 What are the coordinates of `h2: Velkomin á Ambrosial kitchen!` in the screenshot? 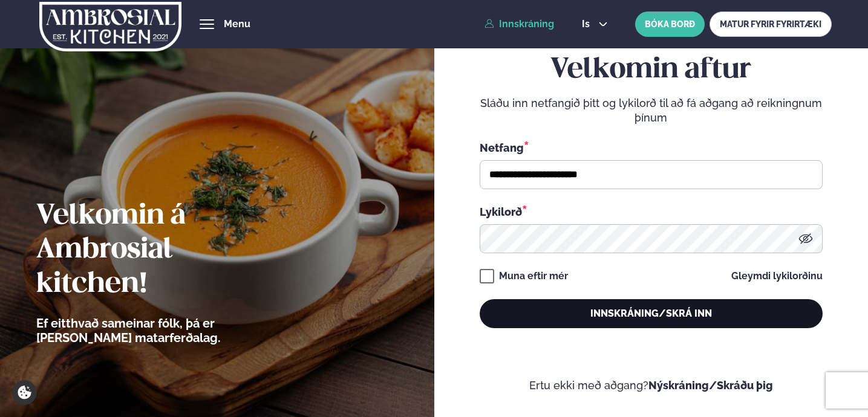 It's located at (162, 251).